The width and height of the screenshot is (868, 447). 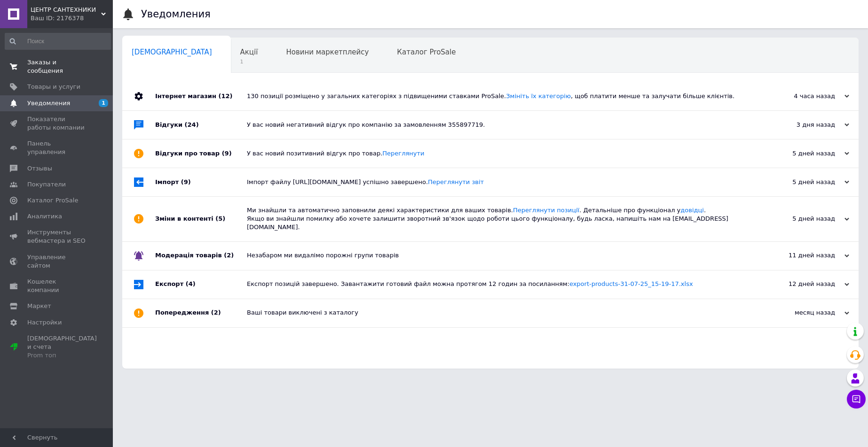 I want to click on div: Експорт, so click(x=201, y=285).